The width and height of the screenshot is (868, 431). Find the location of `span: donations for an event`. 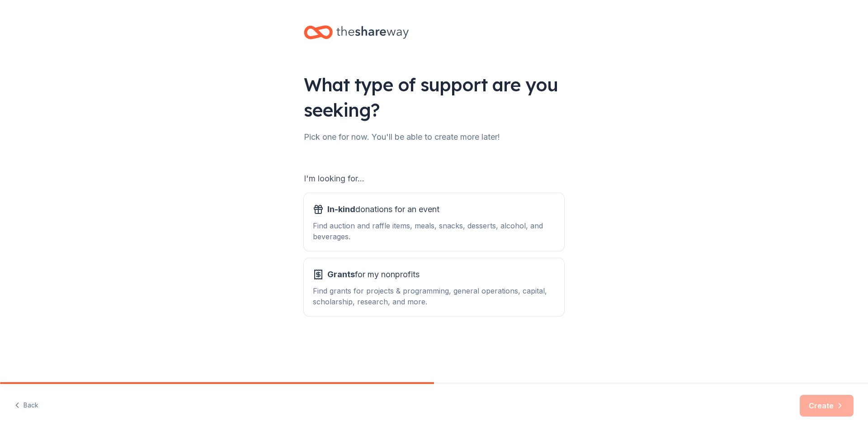

span: donations for an event is located at coordinates (384, 210).